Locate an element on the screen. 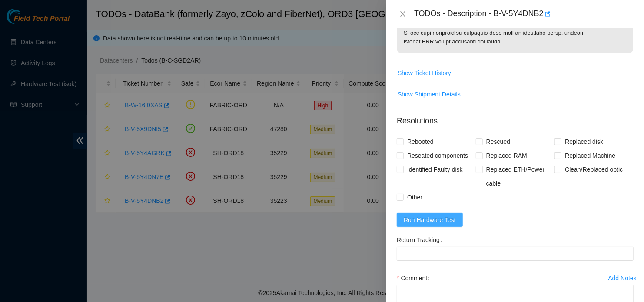  input: Return Tracking is located at coordinates (515, 254).